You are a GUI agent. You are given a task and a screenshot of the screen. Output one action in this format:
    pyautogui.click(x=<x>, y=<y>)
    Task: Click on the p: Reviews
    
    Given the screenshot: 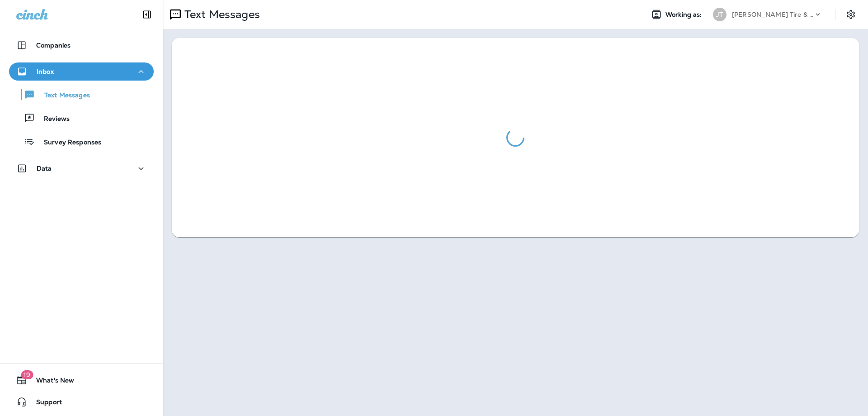 What is the action you would take?
    pyautogui.click(x=52, y=119)
    